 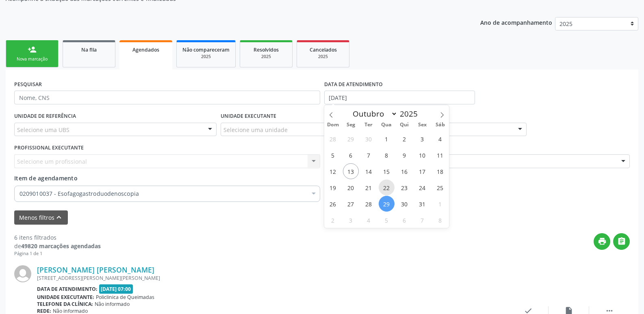 What do you see at coordinates (440, 204) in the screenshot?
I see `span: Novembro 1, 2025` at bounding box center [440, 204].